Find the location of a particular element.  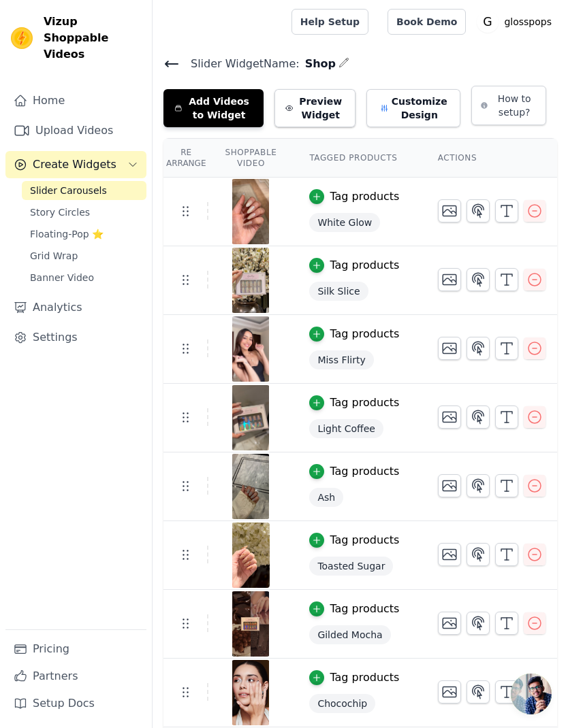

a: Help Setup is located at coordinates (329, 22).